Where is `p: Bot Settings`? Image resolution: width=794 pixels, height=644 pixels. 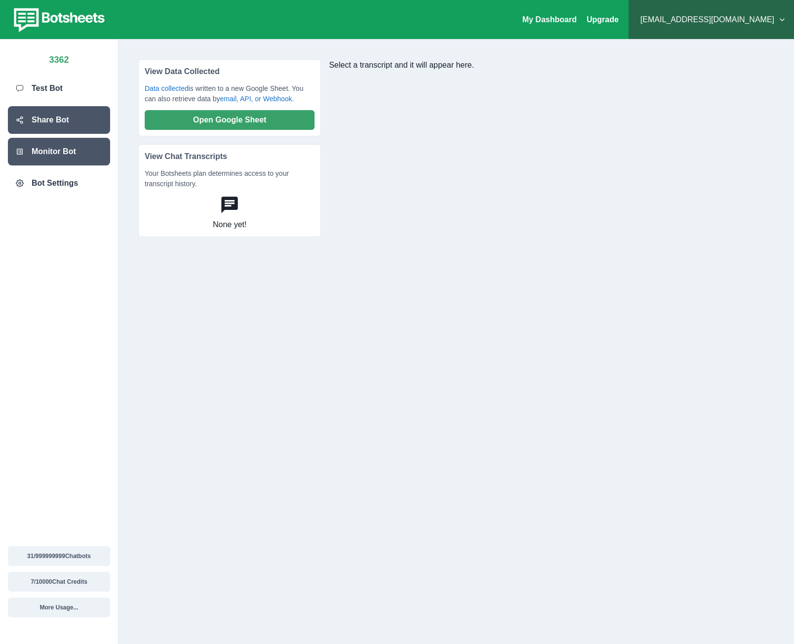
p: Bot Settings is located at coordinates (55, 183).